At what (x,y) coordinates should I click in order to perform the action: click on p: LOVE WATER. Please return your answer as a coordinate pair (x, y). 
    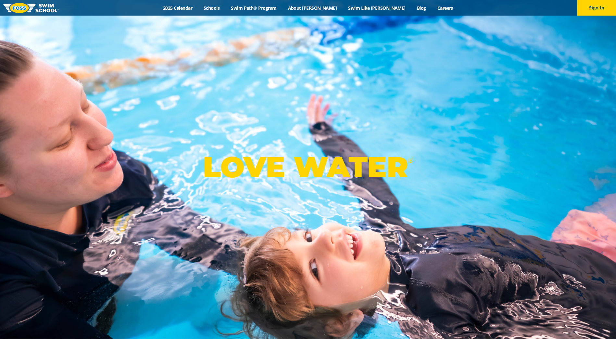
    Looking at the image, I should click on (308, 167).